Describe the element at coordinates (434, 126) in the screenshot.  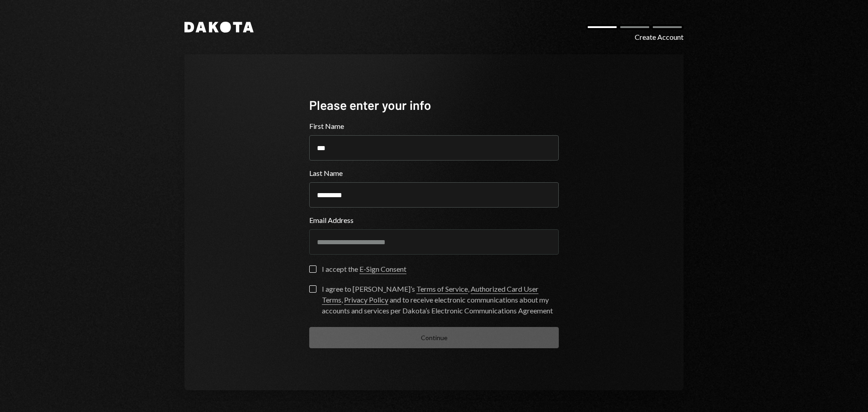
I see `label: First Name` at that location.